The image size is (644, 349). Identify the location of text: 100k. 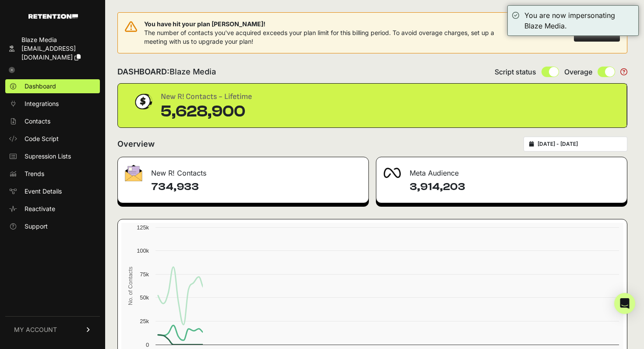
(143, 251).